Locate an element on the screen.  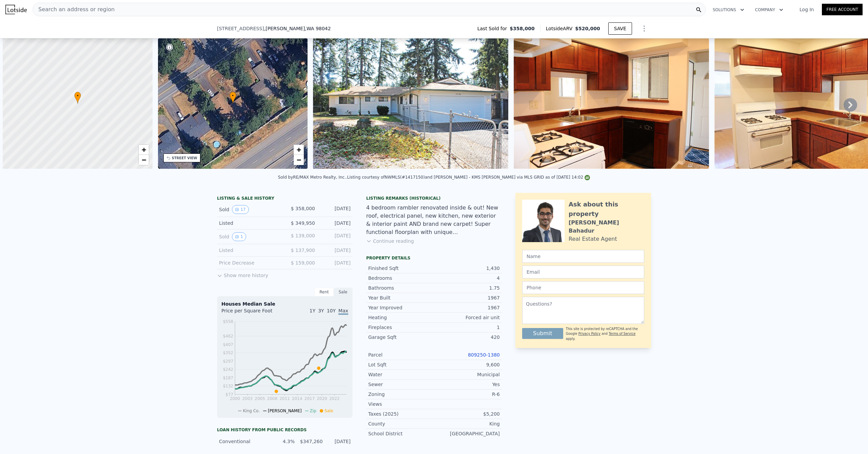
button: Solutions is located at coordinates (729, 10).